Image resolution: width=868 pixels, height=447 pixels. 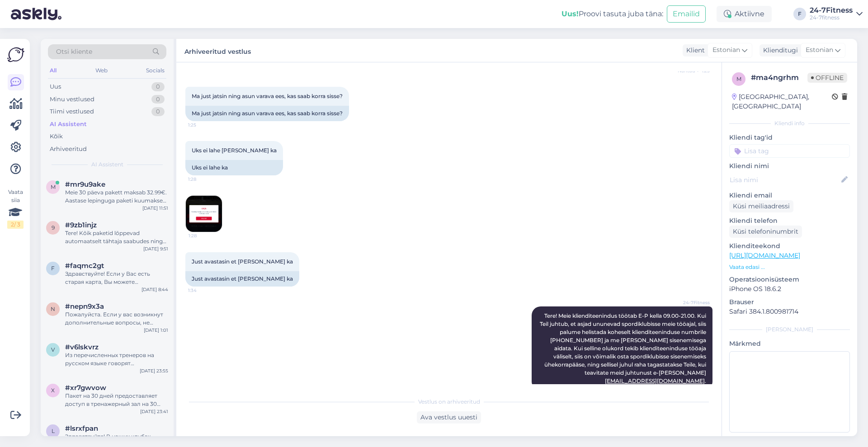 I want to click on img: Askly Logo, so click(x=16, y=55).